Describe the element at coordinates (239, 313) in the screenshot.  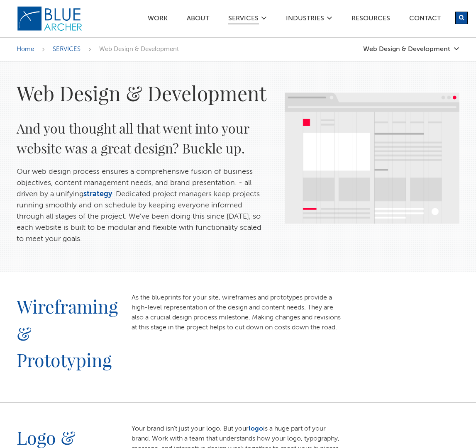
I see `p: As the blueprints for your site, wireframes and prototypes provide a high-level representation of...` at that location.